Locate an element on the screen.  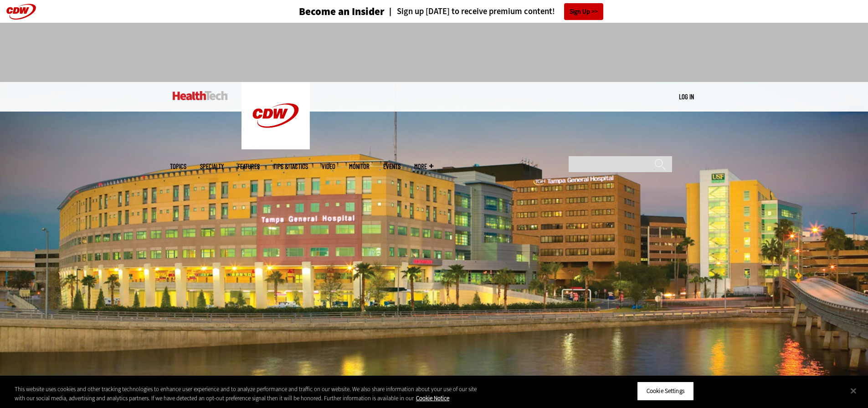
span: Topics is located at coordinates (178, 166).